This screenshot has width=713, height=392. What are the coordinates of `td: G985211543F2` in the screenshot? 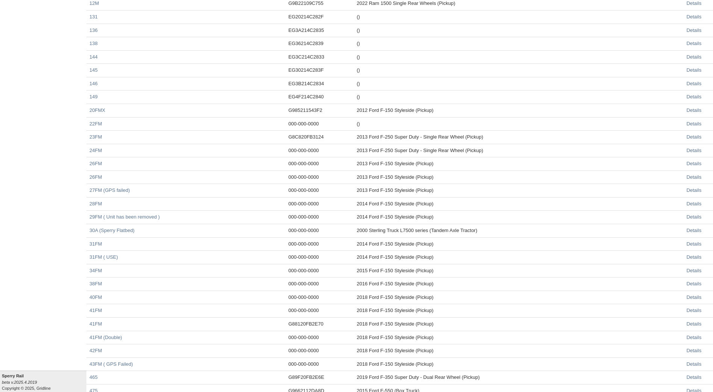 It's located at (319, 110).